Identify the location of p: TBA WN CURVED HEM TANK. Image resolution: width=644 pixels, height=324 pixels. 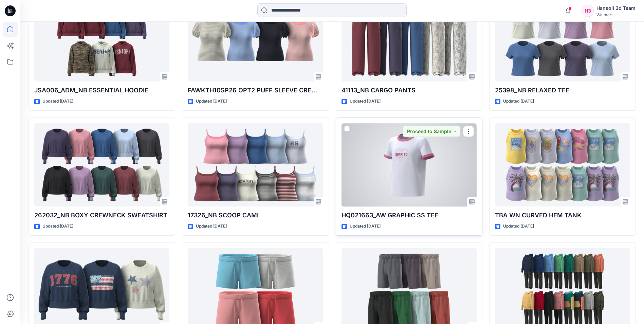
(563, 215).